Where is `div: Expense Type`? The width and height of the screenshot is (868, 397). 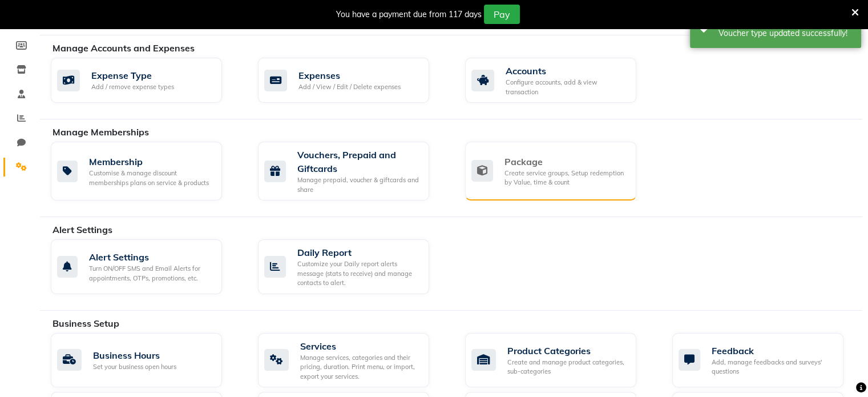
div: Expense Type is located at coordinates (132, 75).